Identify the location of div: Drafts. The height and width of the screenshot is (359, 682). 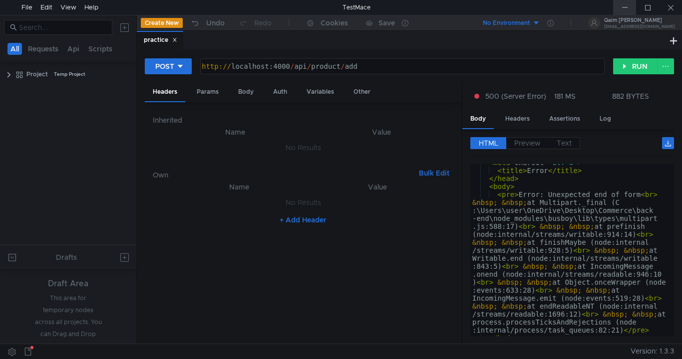
(66, 258).